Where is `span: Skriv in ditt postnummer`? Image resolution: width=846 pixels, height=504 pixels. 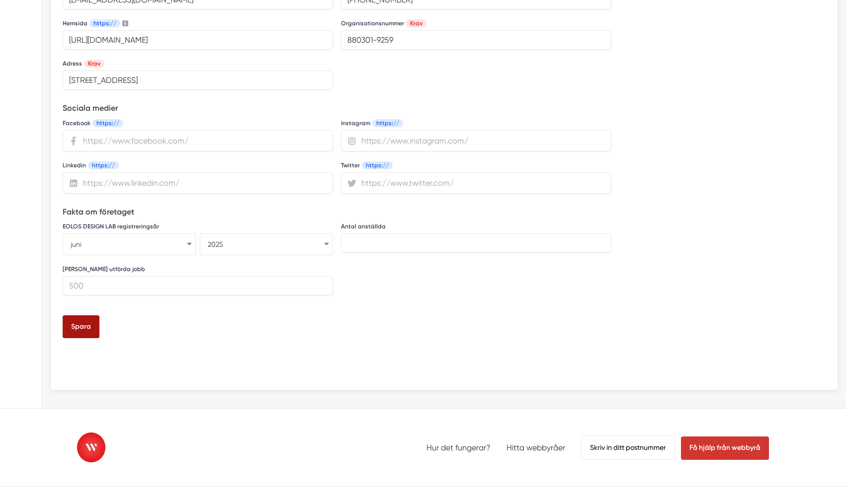
span: Skriv in ditt postnummer is located at coordinates (628, 447).